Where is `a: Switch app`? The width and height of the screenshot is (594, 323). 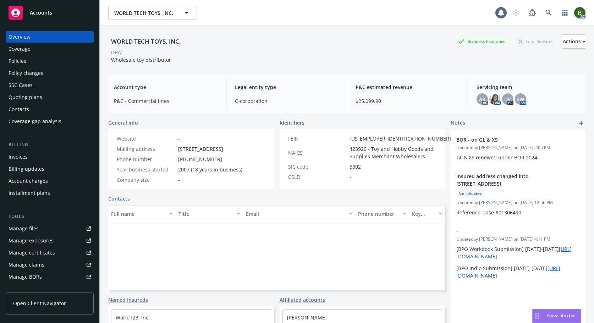 a: Switch app is located at coordinates (565, 13).